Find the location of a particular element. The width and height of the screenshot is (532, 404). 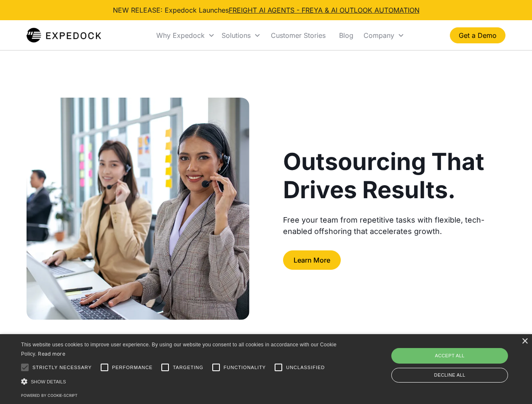

a: Get a Demo is located at coordinates (477, 35).